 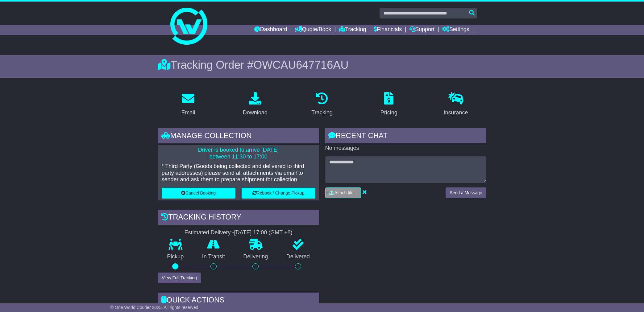 I want to click on a: Insurance, so click(x=456, y=104).